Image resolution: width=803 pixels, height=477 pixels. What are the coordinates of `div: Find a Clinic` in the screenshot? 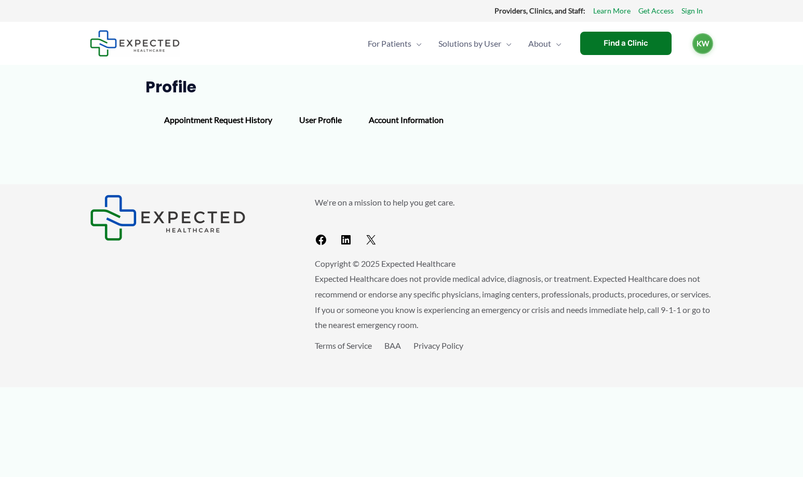 It's located at (626, 43).